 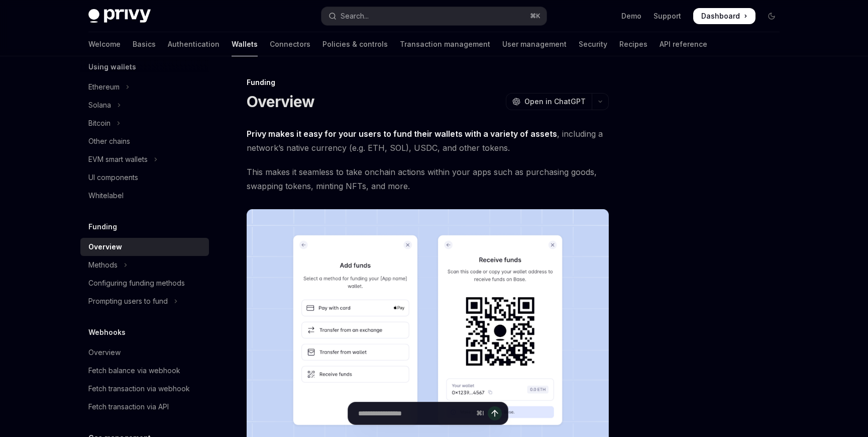 What do you see at coordinates (632, 16) in the screenshot?
I see `a: Demo` at bounding box center [632, 16].